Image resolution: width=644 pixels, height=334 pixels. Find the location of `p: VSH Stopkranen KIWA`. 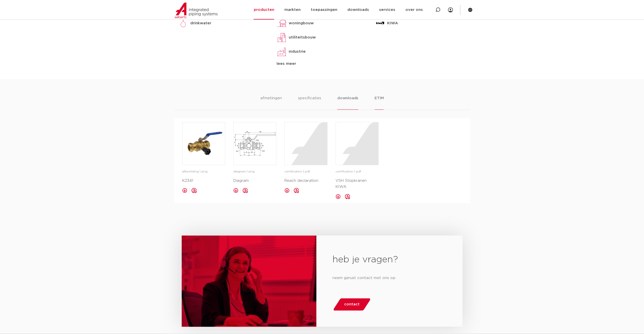

p: VSH Stopkranen KIWA is located at coordinates (357, 184).